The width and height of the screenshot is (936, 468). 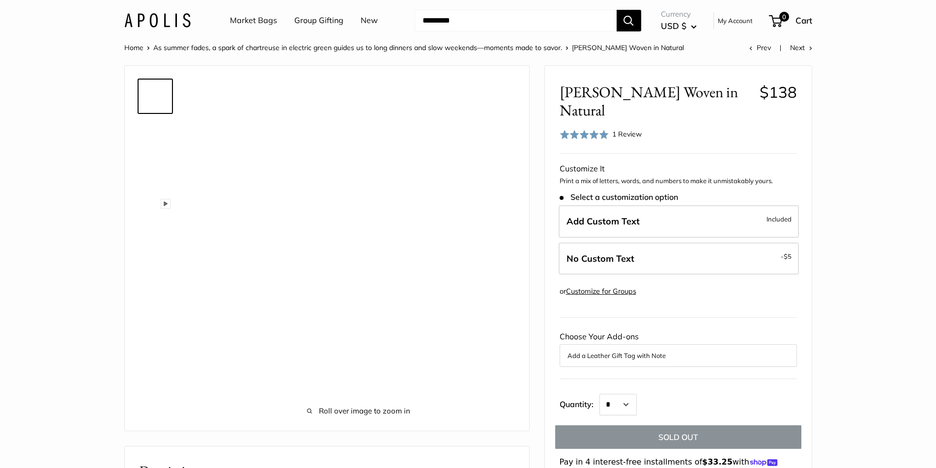 I want to click on p: Print a mix of letters, words, and numbers to make it unmistakably yours., so click(x=678, y=181).